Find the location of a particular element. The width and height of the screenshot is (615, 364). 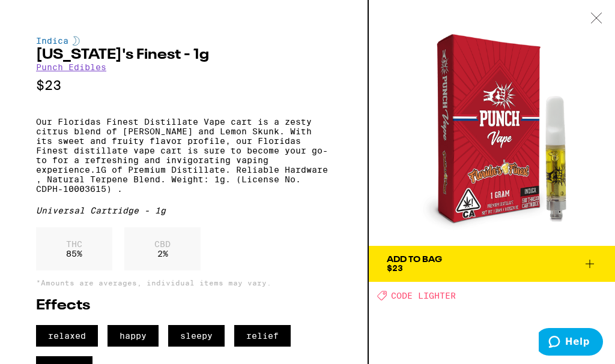

span: relief is located at coordinates (262, 336).